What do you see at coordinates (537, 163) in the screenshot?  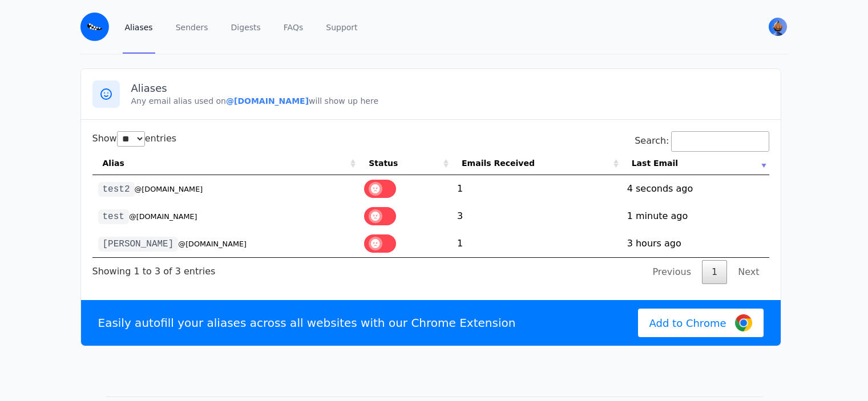 I see `th: Emails Received: activate to sort column ascending` at bounding box center [537, 163].